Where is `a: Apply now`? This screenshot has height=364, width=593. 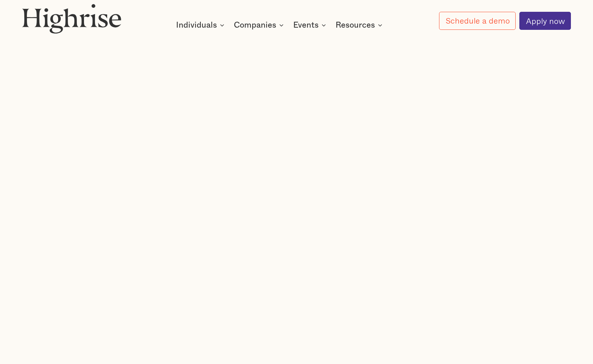
a: Apply now is located at coordinates (545, 20).